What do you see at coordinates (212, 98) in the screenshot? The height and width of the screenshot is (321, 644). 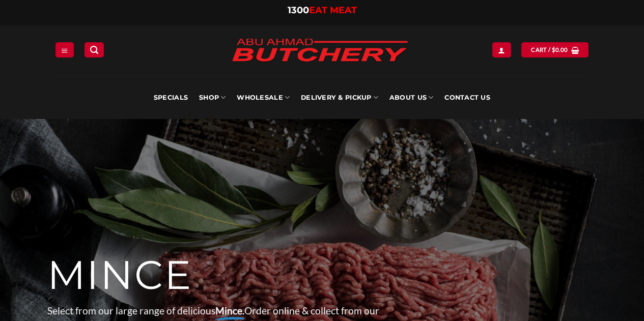 I see `a: SHOP` at bounding box center [212, 98].